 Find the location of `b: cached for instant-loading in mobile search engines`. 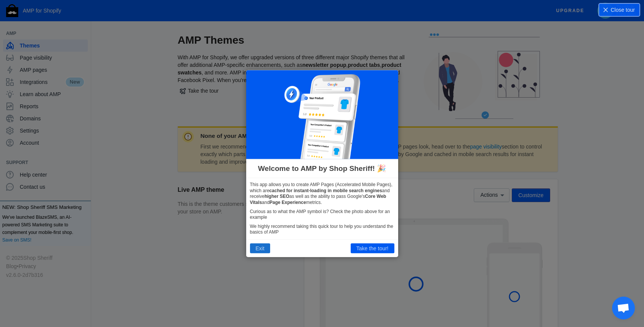

b: cached for instant-loading in mobile search engines is located at coordinates (325, 190).